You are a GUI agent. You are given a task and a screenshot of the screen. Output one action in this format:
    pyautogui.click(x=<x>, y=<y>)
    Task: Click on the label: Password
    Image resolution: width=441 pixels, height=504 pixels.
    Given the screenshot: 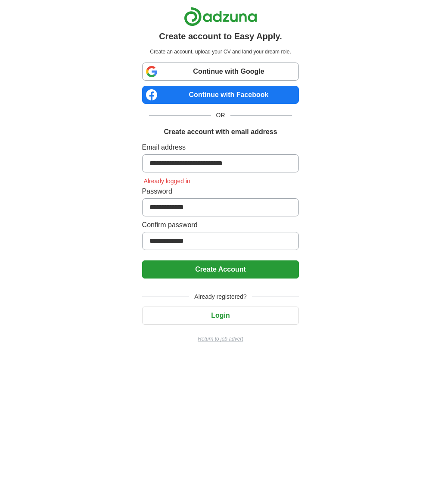 What is the action you would take?
    pyautogui.click(x=220, y=191)
    